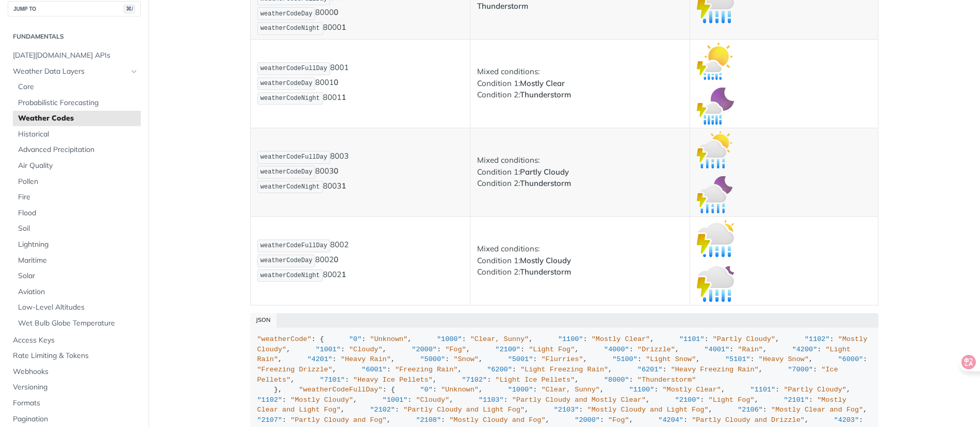  I want to click on span: "Heavy Snow", so click(784, 359).